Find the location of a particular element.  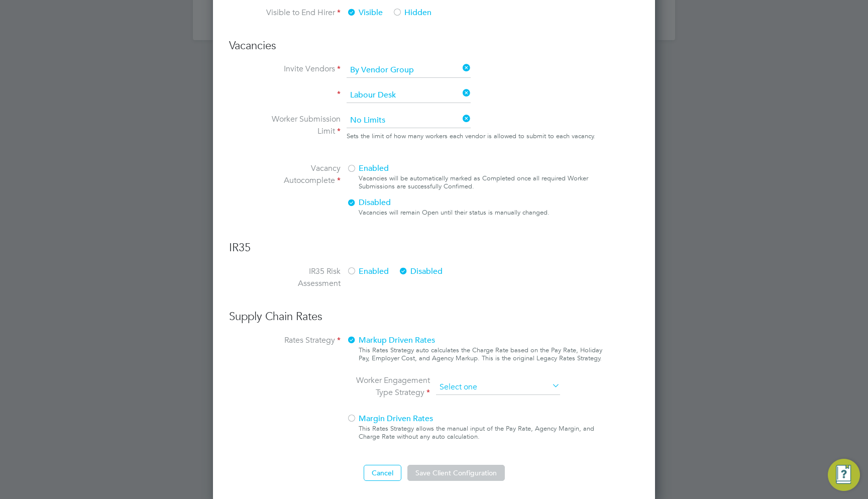

div: Vacancies will remain Open until their status is manually changed. is located at coordinates (480, 212).